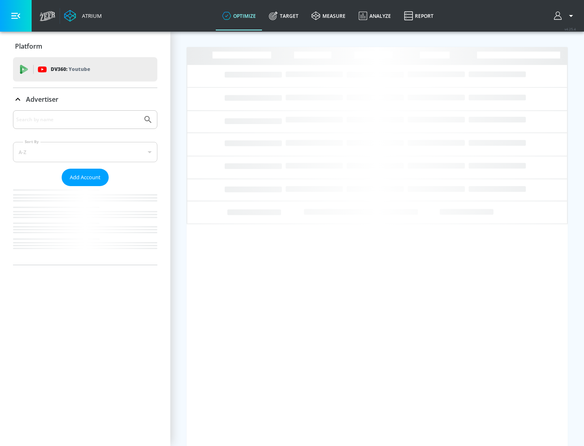 The height and width of the screenshot is (446, 584). What do you see at coordinates (85, 177) in the screenshot?
I see `button: Add Account` at bounding box center [85, 177].